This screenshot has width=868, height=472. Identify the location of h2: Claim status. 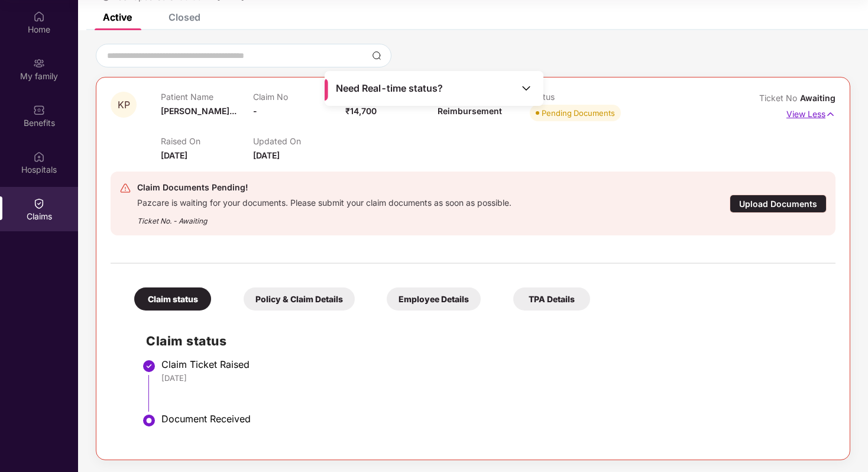
(485, 341).